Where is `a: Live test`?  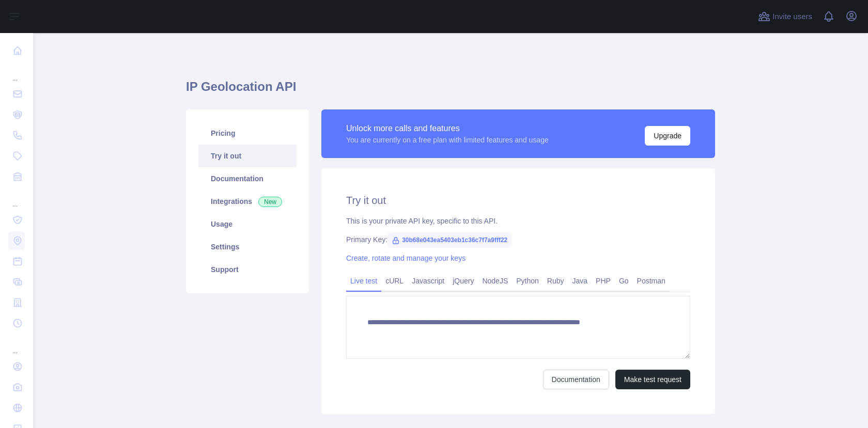 a: Live test is located at coordinates (364, 281).